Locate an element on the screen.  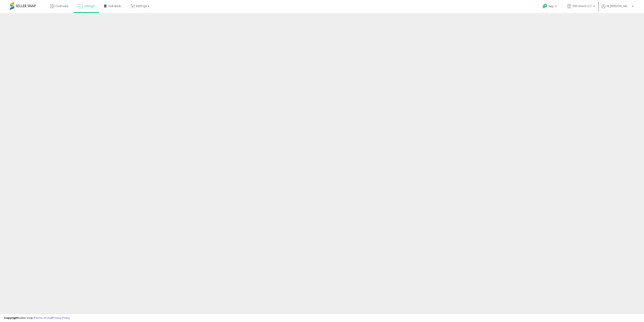
a: Help is located at coordinates (550, 7).